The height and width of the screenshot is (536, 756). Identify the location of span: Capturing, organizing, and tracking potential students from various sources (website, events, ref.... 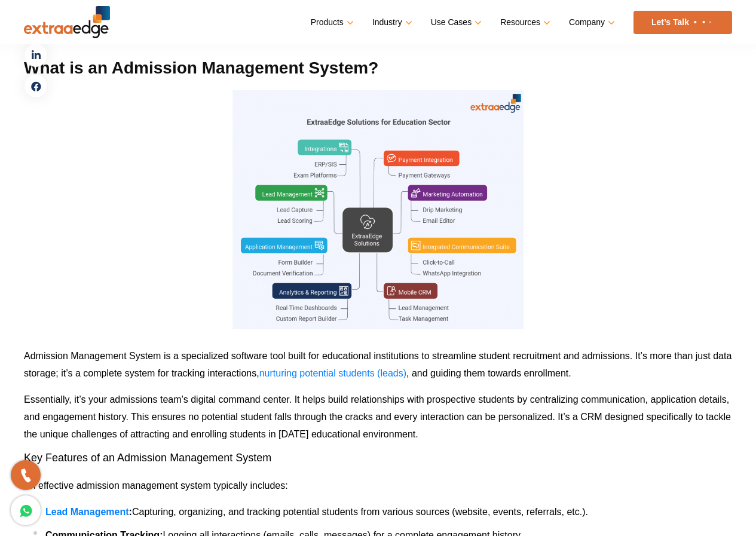
(360, 512).